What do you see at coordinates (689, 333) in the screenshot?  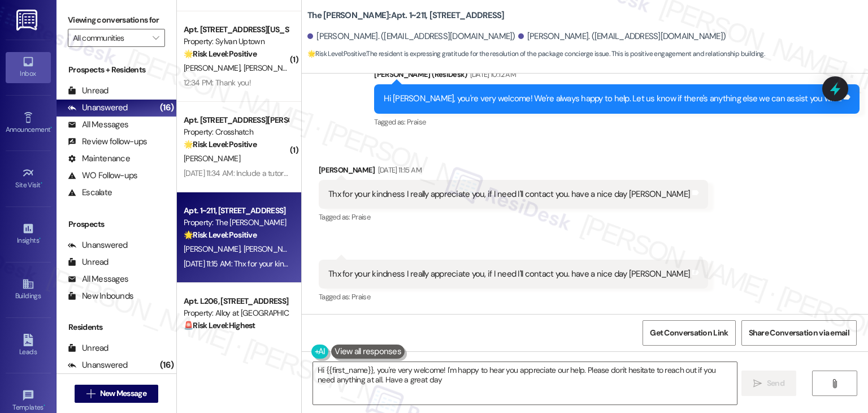 I see `span: Get Conversation Link` at bounding box center [689, 333].